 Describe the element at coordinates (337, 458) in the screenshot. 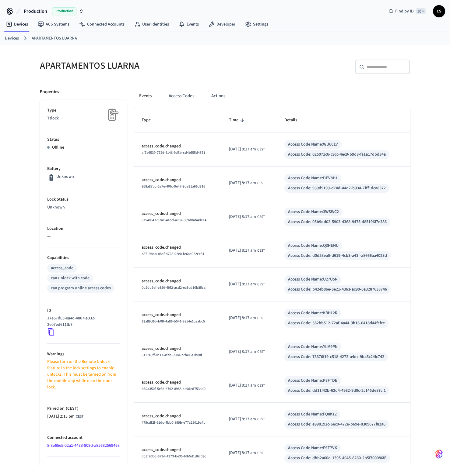

I see `div: Access Code: dbb2a60d-1595-4045-8260-2b5f700086f8` at that location.